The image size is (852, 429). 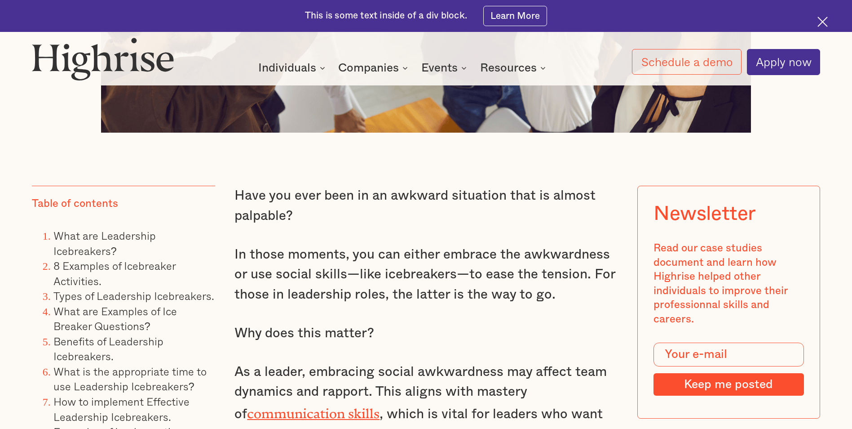 I want to click on a: Schedule a demo, so click(x=686, y=62).